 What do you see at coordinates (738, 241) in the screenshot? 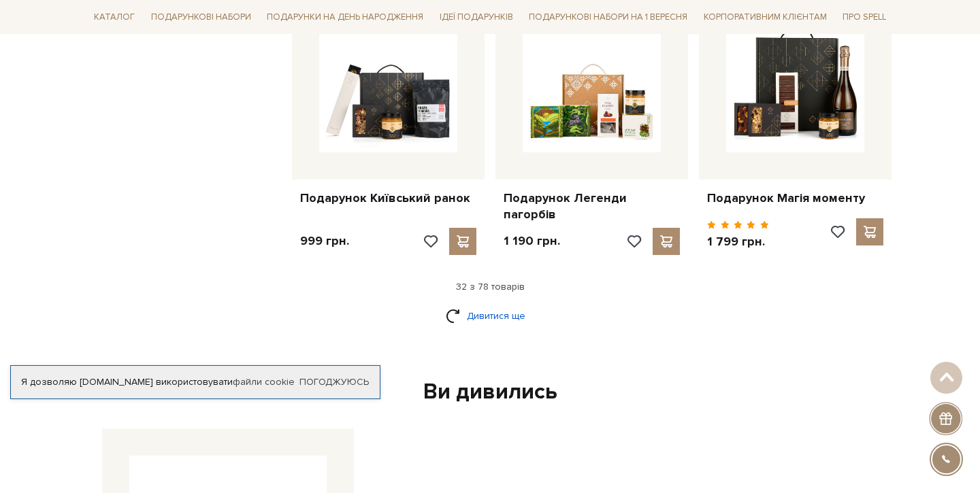
I see `p: 1 799 грн.` at bounding box center [738, 241].